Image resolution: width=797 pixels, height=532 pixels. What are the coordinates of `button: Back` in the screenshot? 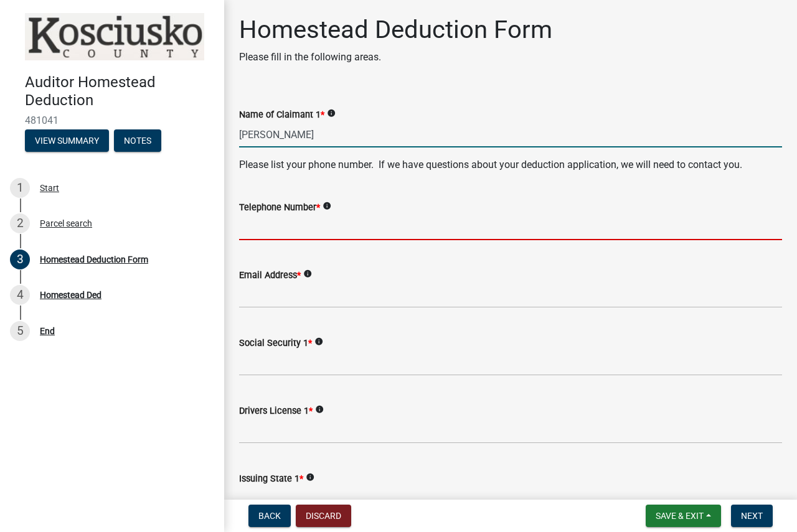 It's located at (269, 516).